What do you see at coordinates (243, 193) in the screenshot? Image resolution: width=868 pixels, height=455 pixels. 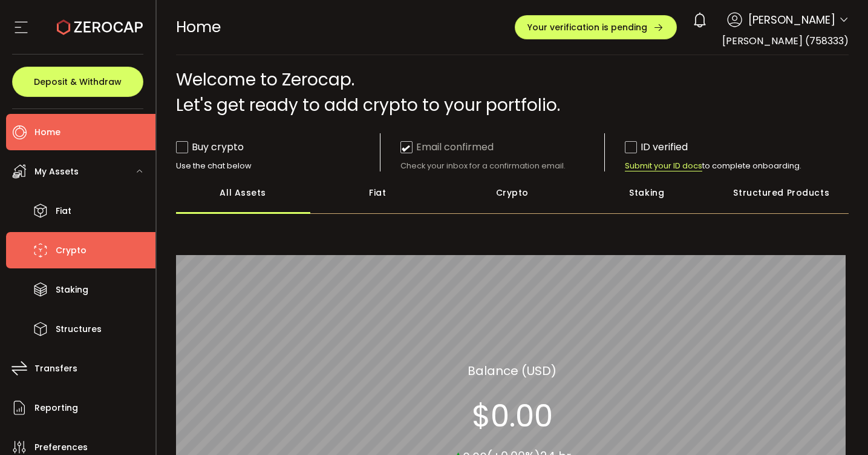 I see `div: All Assets` at bounding box center [243, 193].